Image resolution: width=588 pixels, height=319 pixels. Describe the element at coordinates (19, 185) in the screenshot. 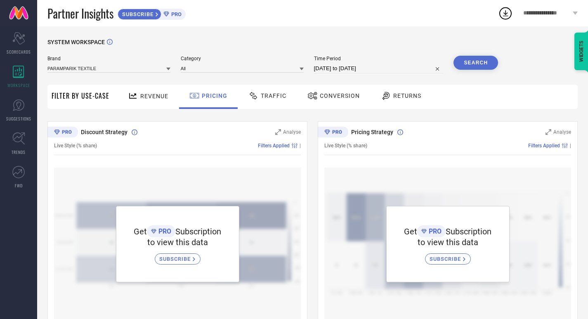

I see `span: FWD` at that location.